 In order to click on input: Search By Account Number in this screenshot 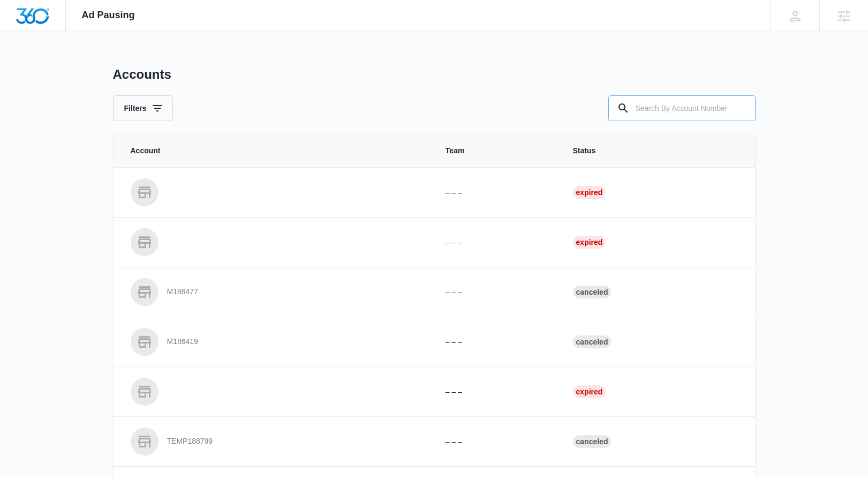, I will do `click(682, 109)`.